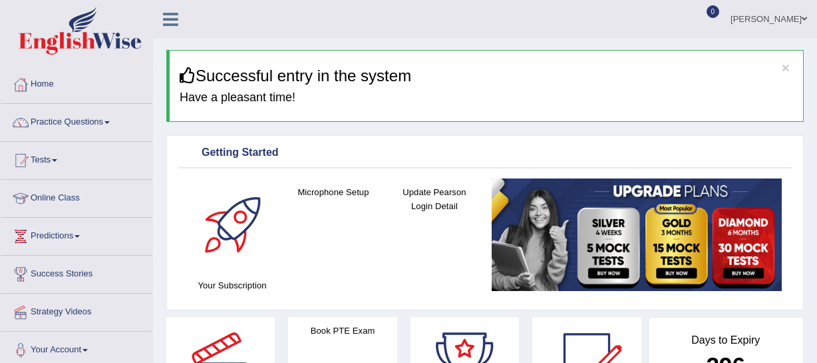 The width and height of the screenshot is (817, 363). Describe the element at coordinates (76, 82) in the screenshot. I see `a: Home` at that location.